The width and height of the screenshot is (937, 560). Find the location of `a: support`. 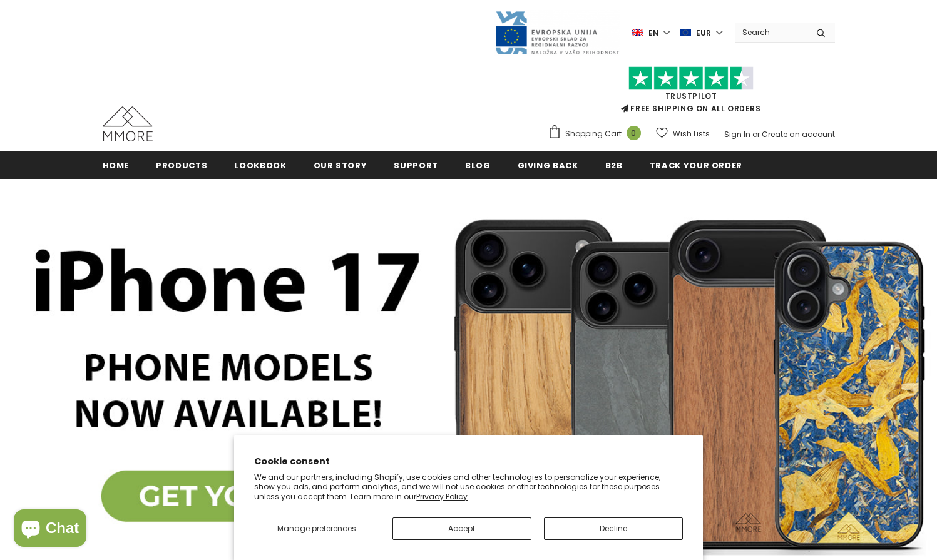

a: support is located at coordinates (415, 164).